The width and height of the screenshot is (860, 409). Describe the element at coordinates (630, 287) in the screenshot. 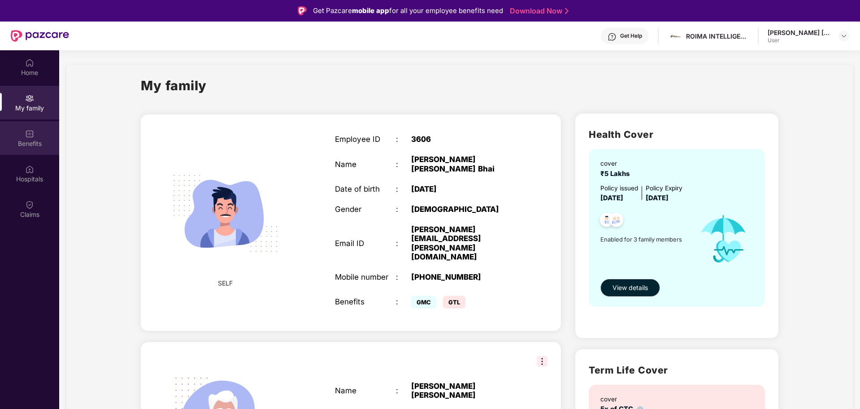

I see `span: View details` at that location.